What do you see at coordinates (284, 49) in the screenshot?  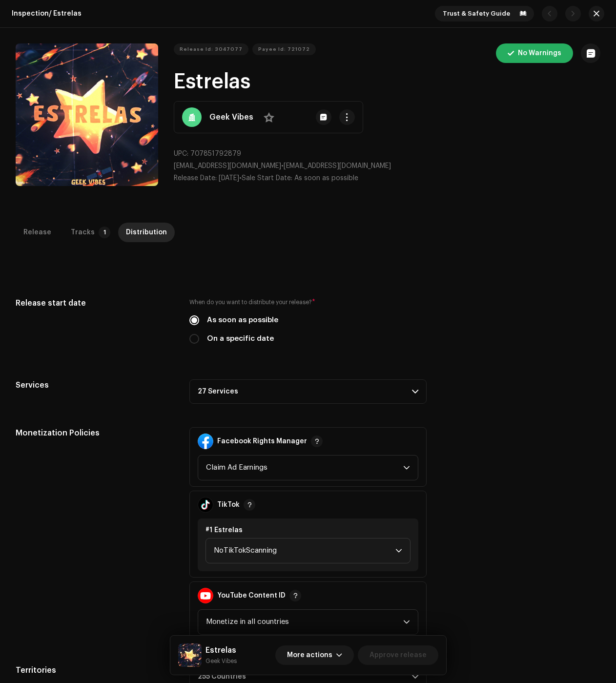 I see `button: Payee Id: 721072` at bounding box center [284, 49].